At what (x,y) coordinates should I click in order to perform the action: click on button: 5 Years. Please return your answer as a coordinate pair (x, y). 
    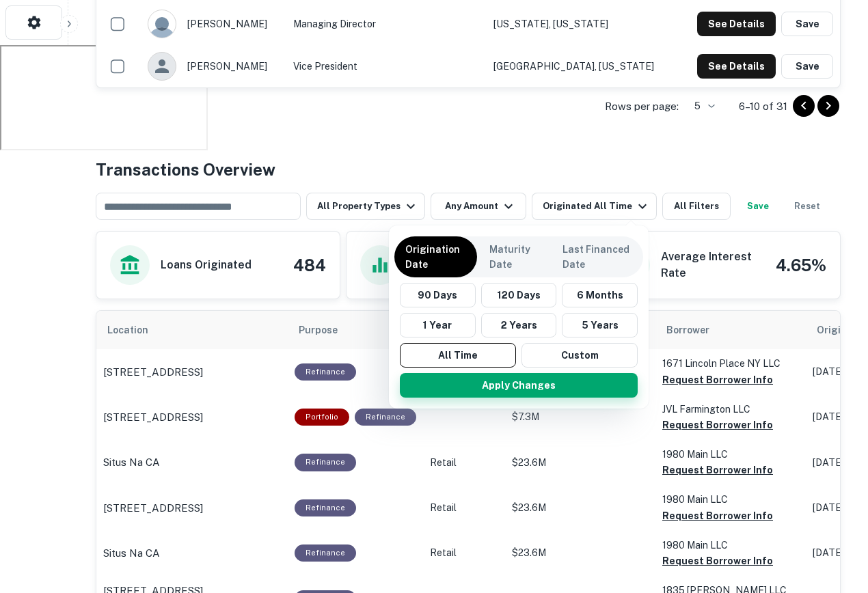
    Looking at the image, I should click on (599, 325).